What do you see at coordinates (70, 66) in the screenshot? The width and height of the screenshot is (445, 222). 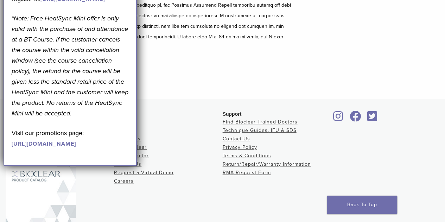 I see `em: *Note: Free HeatSync Mini offer is only valid with the purchase of and attendance at a BT Course....` at bounding box center [70, 66].